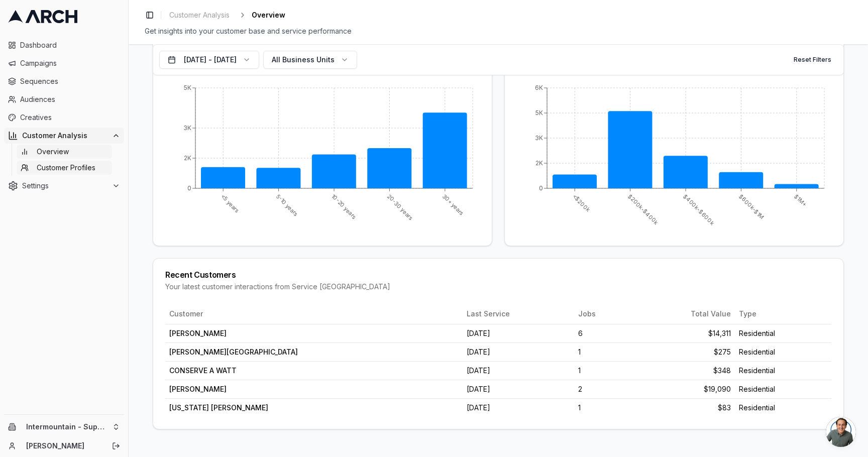 The height and width of the screenshot is (457, 868). I want to click on th: Jobs, so click(602, 314).